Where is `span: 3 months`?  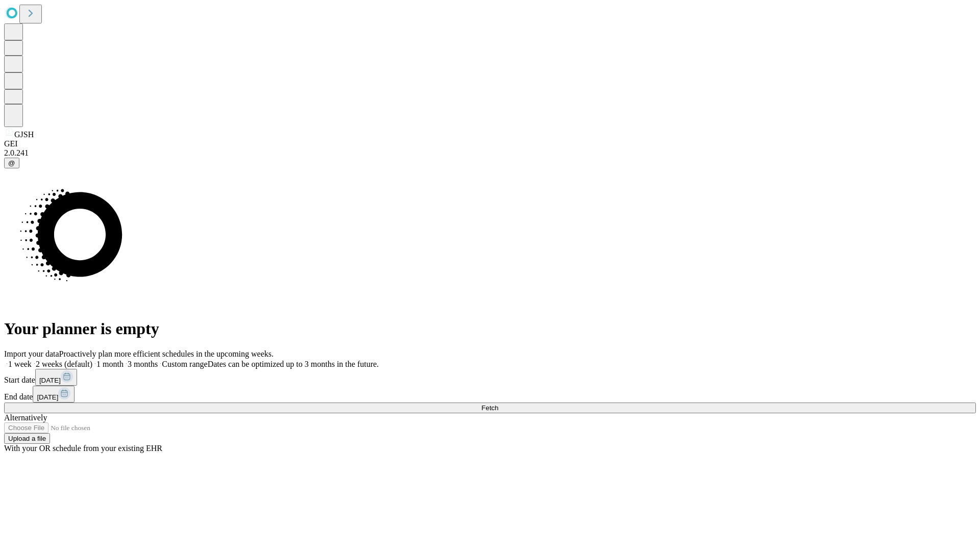 span: 3 months is located at coordinates (142, 364).